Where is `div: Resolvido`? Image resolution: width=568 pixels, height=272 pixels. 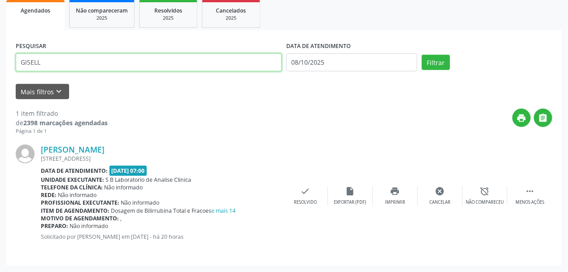
div: Resolvido is located at coordinates (305, 202).